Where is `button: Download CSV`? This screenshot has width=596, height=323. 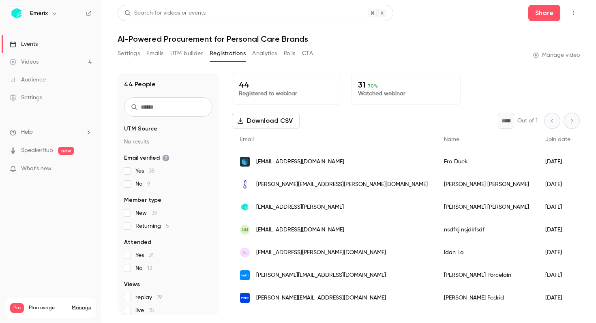
button: Download CSV is located at coordinates (266, 121).